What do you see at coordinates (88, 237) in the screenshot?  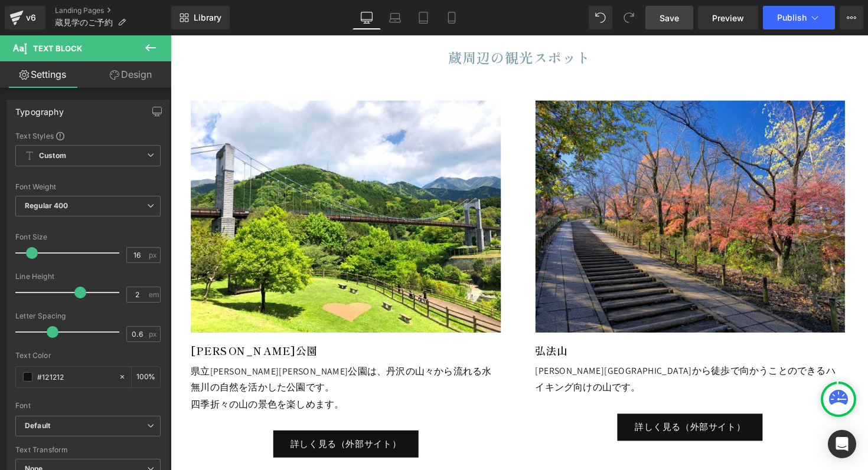 I see `div: Font Size` at bounding box center [88, 237].